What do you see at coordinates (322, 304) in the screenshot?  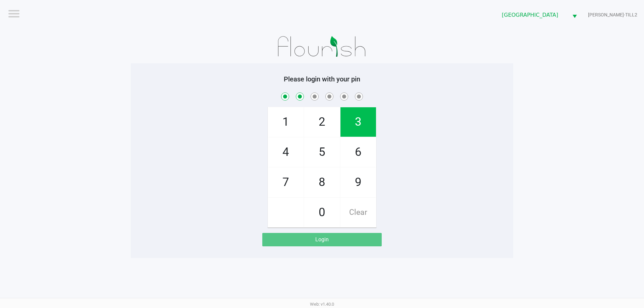 I see `span: Web: v1.40.0` at bounding box center [322, 304].